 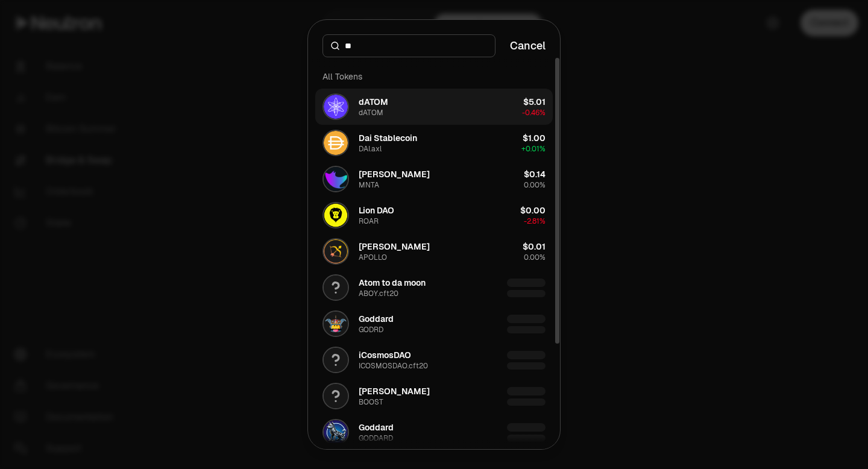 I want to click on span: + 0.01%, so click(x=533, y=149).